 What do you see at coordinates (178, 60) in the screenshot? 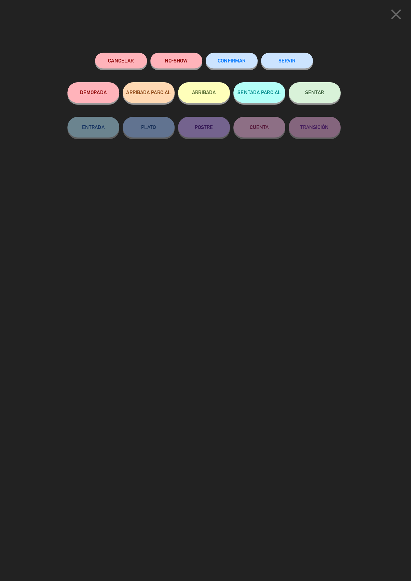
I see `button: NO-SHOW` at bounding box center [178, 60].